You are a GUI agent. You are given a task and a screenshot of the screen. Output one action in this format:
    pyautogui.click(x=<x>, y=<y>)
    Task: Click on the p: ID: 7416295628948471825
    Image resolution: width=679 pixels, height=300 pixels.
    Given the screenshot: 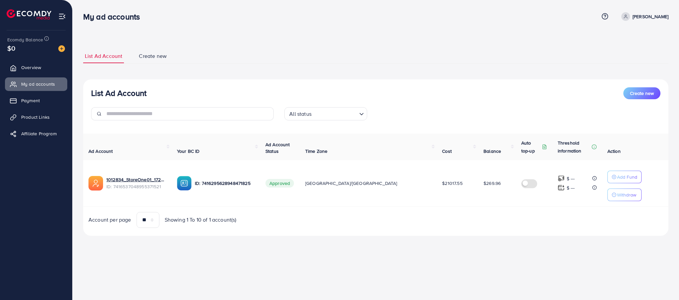 What is the action you would take?
    pyautogui.click(x=225, y=183)
    